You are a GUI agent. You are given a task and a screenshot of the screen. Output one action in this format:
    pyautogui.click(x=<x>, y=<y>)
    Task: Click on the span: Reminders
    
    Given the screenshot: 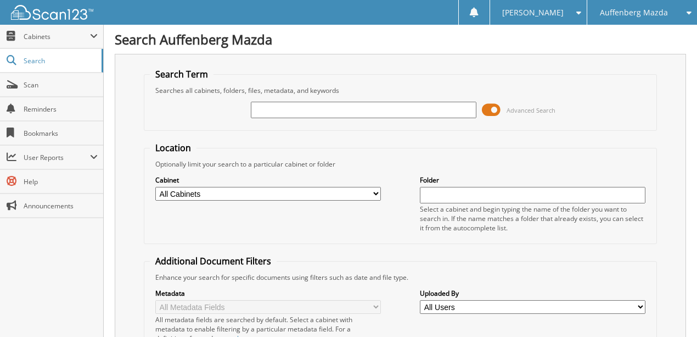 What is the action you would take?
    pyautogui.click(x=60, y=109)
    